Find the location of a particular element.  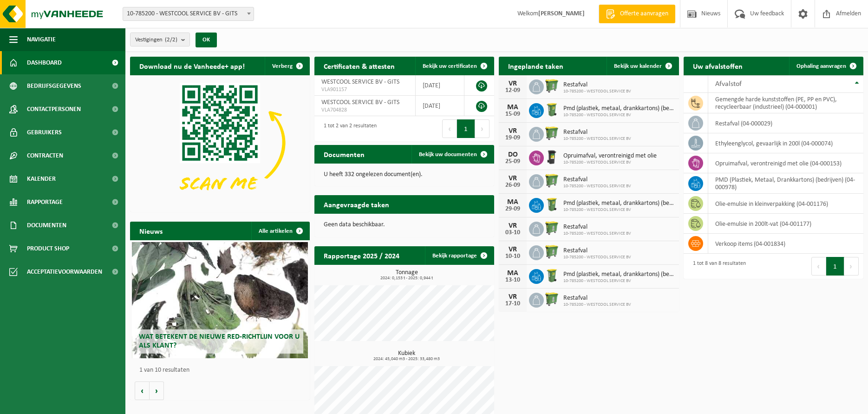

div: 26-09 is located at coordinates (512, 185).